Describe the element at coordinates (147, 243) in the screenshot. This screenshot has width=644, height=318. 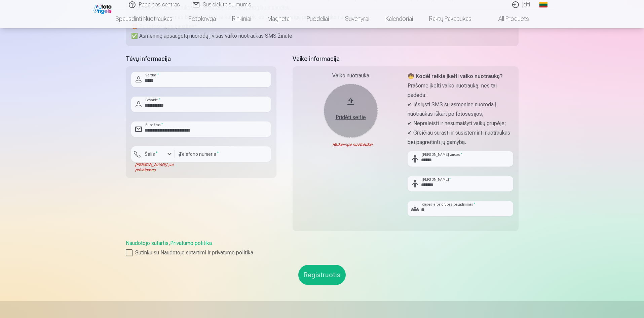
I see `a: Naudotojo sutartis` at that location.